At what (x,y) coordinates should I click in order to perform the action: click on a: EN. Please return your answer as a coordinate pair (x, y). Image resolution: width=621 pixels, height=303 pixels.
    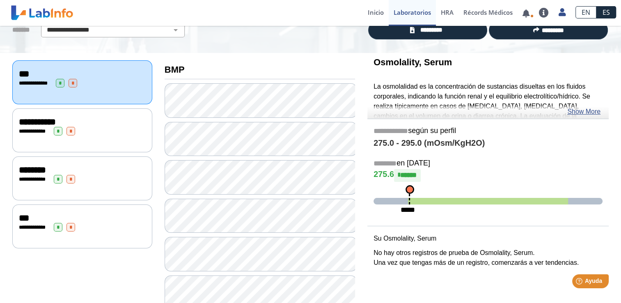
    Looking at the image, I should click on (586, 12).